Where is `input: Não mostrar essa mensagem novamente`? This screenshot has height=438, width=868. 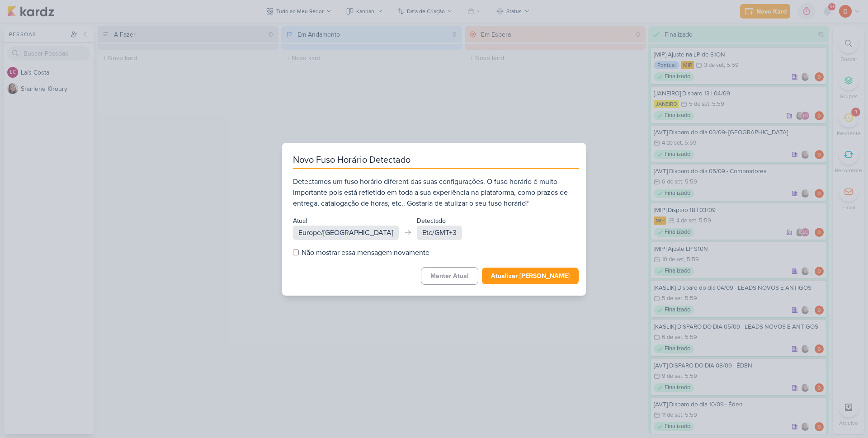 input: Não mostrar essa mensagem novamente is located at coordinates (296, 252).